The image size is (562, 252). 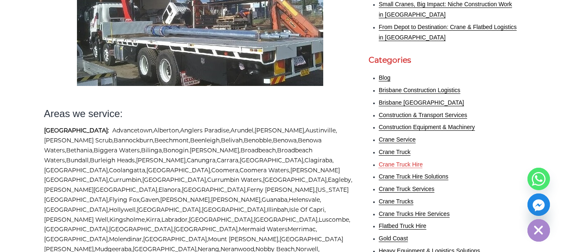 I want to click on a: Bonogin, so click(x=176, y=151).